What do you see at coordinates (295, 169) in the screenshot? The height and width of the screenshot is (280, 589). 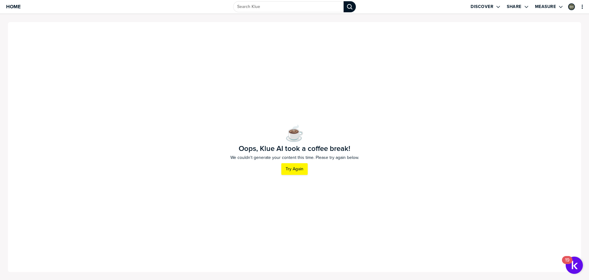 I see `button: Try Again` at bounding box center [295, 169].